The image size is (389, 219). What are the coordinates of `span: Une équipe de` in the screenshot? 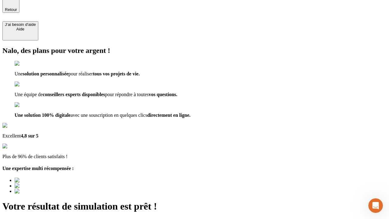 It's located at (29, 94).